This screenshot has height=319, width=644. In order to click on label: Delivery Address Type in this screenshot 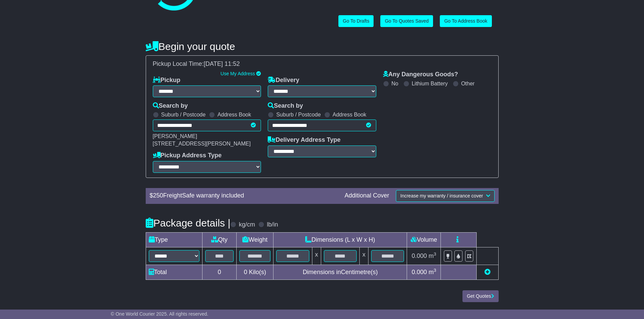, I will do `click(304, 140)`.